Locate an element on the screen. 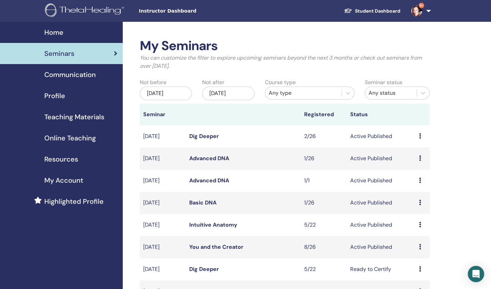 Image resolution: width=491 pixels, height=289 pixels. span: Highlighted Profile is located at coordinates (74, 201).